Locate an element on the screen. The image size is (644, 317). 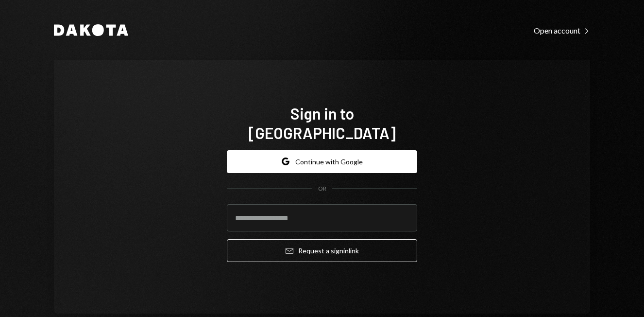
div: Open account is located at coordinates (563, 31).